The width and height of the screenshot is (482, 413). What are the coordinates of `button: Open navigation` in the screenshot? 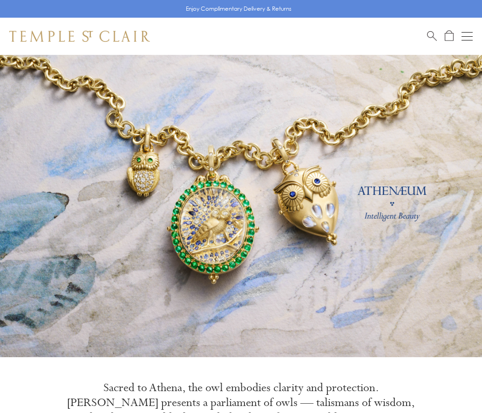 It's located at (467, 36).